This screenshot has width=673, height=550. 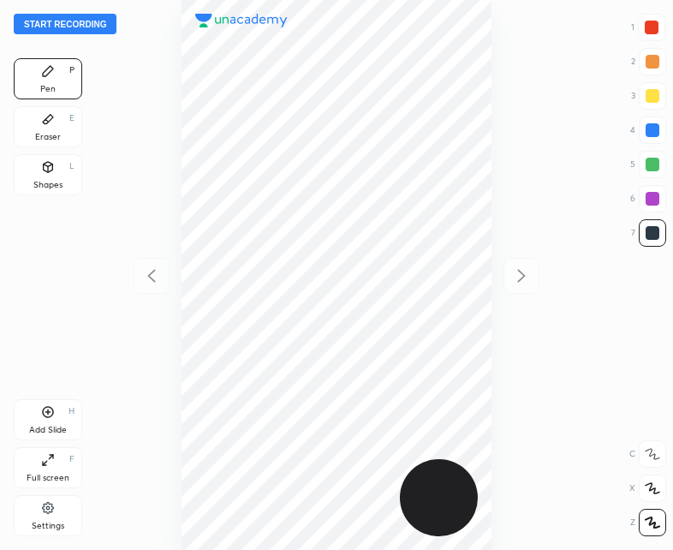 What do you see at coordinates (648, 96) in the screenshot?
I see `div: 3` at bounding box center [648, 96].